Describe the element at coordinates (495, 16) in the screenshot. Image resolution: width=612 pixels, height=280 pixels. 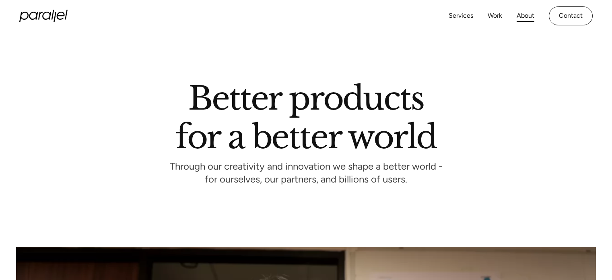
I see `a: Work` at that location.